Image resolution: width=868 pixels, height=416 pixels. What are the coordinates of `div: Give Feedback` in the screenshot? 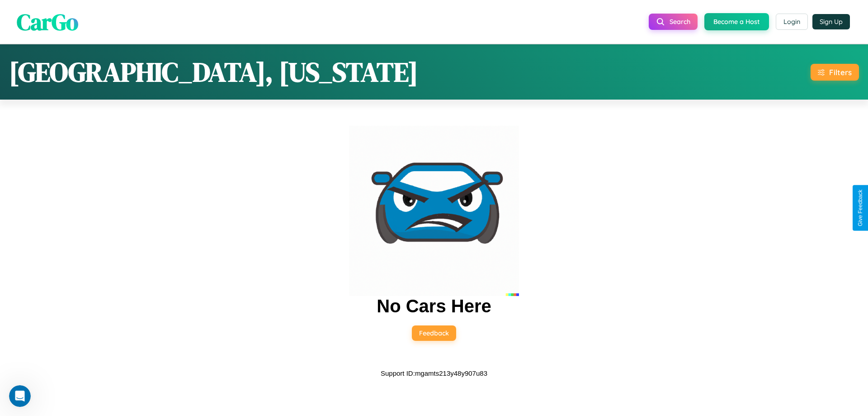 It's located at (860, 208).